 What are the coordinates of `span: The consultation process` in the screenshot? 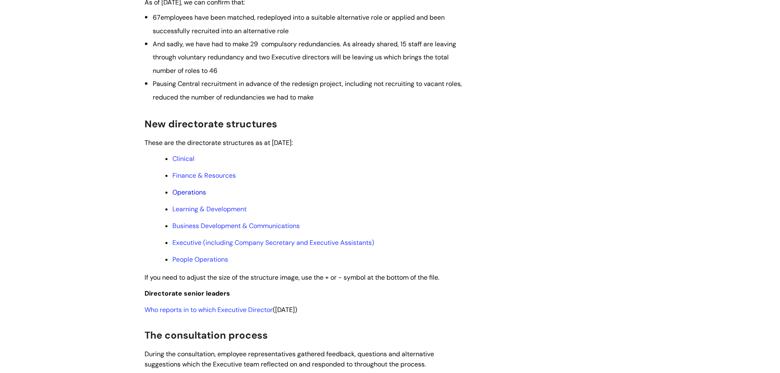 It's located at (206, 335).